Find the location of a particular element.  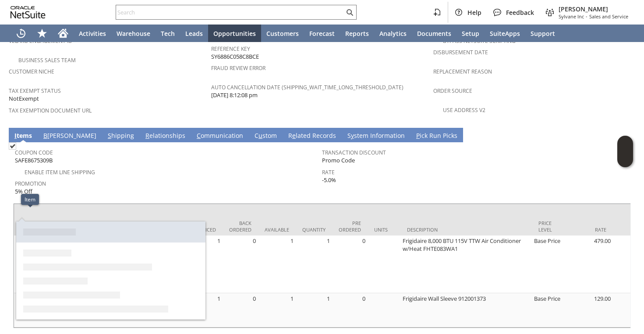

span: Setup is located at coordinates (470, 33).